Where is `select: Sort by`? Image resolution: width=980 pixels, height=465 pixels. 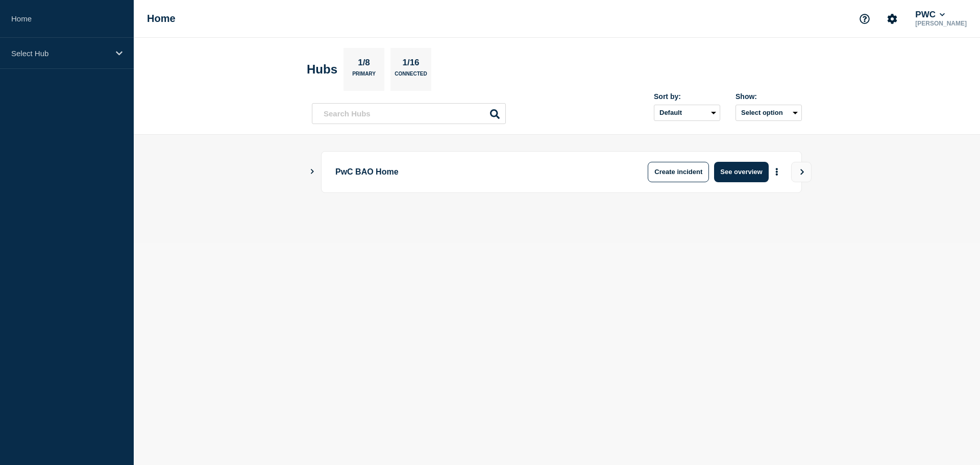 select: Sort by is located at coordinates (687, 112).